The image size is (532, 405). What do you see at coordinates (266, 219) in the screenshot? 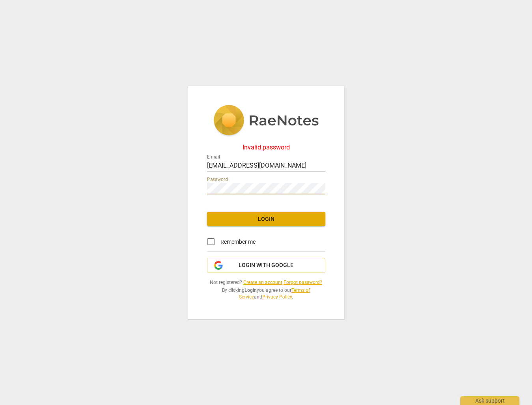
I see `span: Login` at bounding box center [266, 219].